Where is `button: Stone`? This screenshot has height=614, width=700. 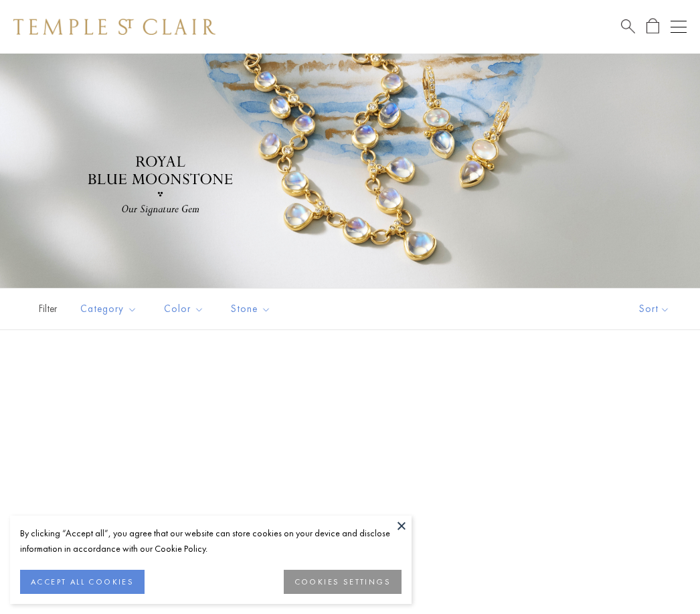
button: Stone is located at coordinates (251, 309).